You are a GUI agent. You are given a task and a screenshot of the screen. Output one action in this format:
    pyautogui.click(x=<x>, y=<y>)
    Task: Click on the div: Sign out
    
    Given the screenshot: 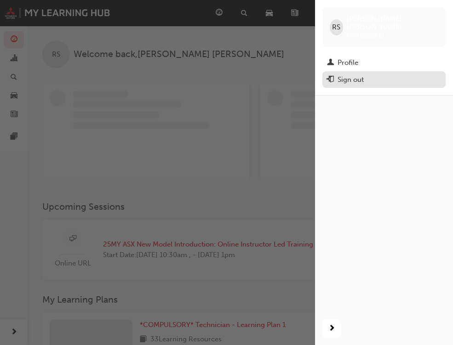 What is the action you would take?
    pyautogui.click(x=350, y=79)
    